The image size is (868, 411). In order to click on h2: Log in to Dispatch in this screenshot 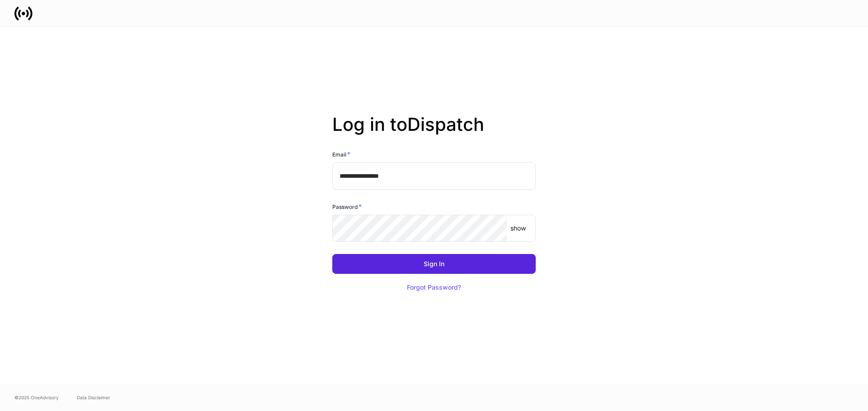, I will do `click(434, 132)`.